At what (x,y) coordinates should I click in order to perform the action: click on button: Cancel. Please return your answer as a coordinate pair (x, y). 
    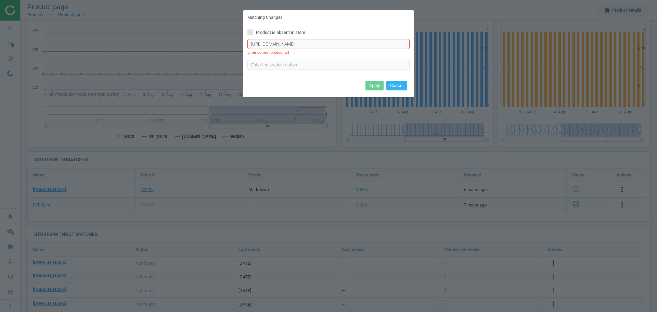
    Looking at the image, I should click on (396, 85).